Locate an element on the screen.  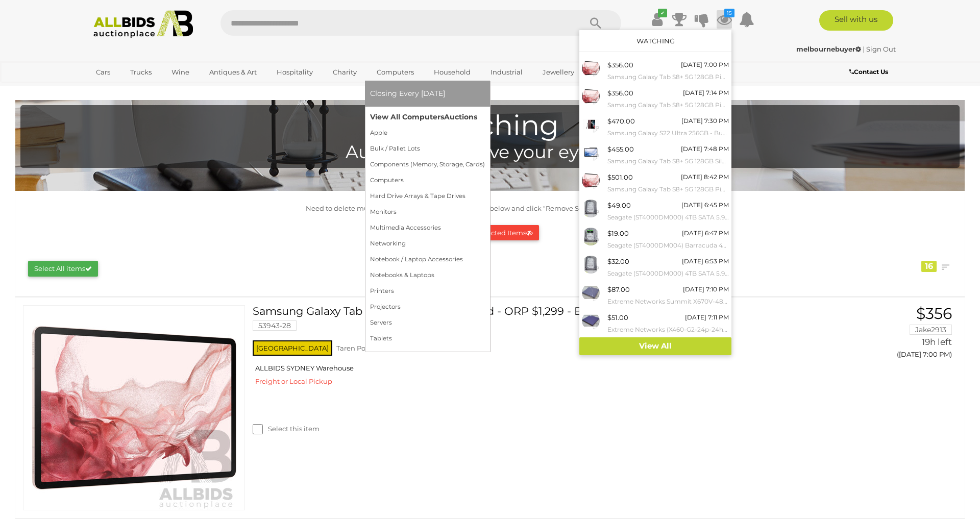
span: $501.00 is located at coordinates (620, 177).